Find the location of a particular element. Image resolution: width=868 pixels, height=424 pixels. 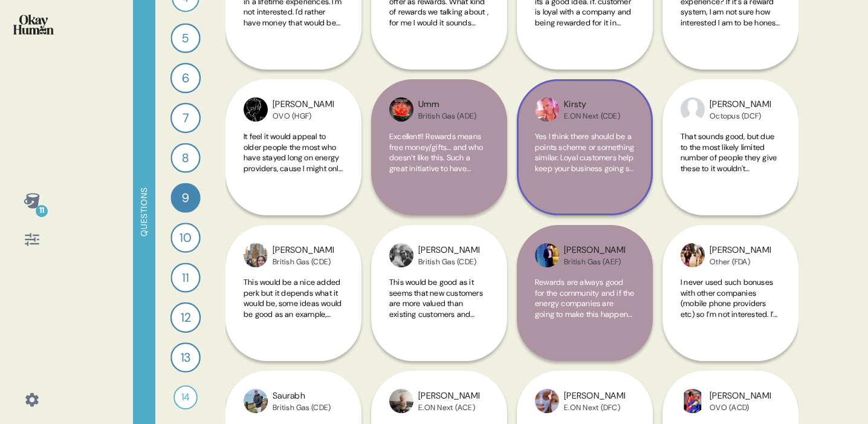

span: Rewards are always good for the community and if the energy companies are going to make this happ... is located at coordinates (585, 302).